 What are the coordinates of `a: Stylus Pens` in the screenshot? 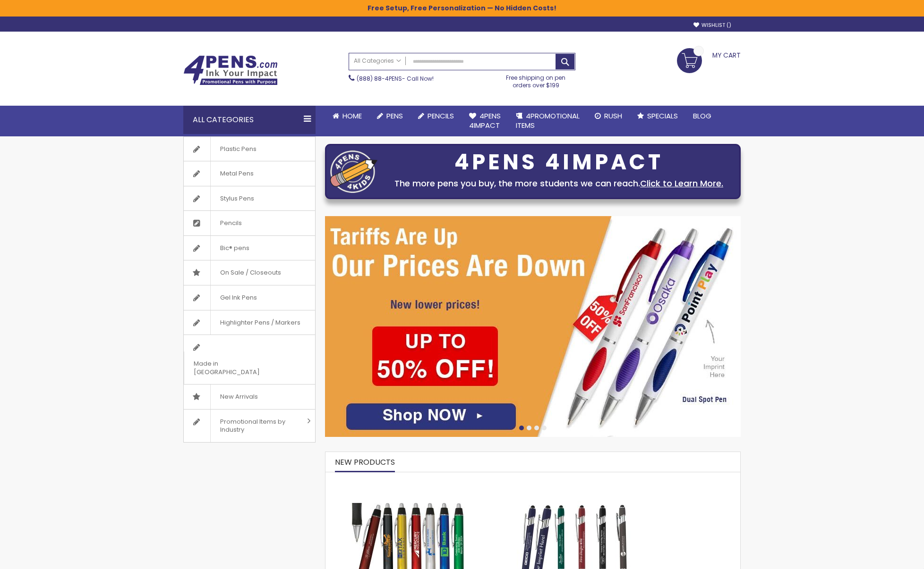 It's located at (250, 199).